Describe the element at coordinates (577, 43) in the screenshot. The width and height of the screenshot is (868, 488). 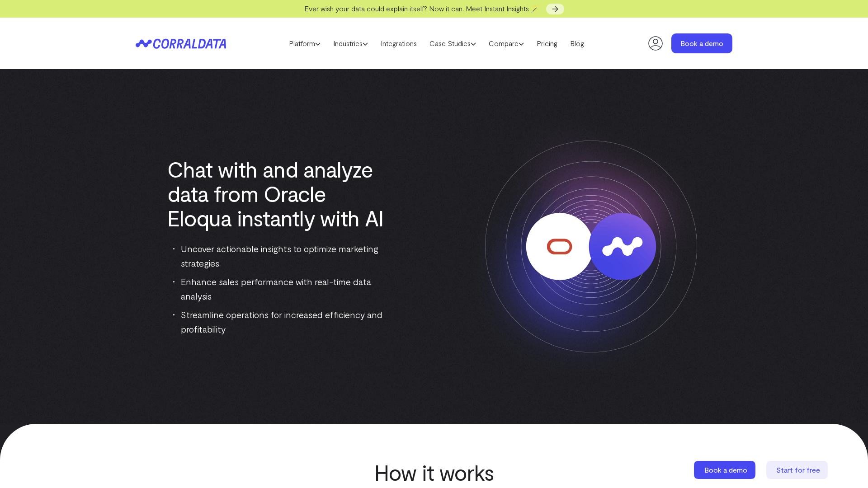
I see `a: Blog` at that location.